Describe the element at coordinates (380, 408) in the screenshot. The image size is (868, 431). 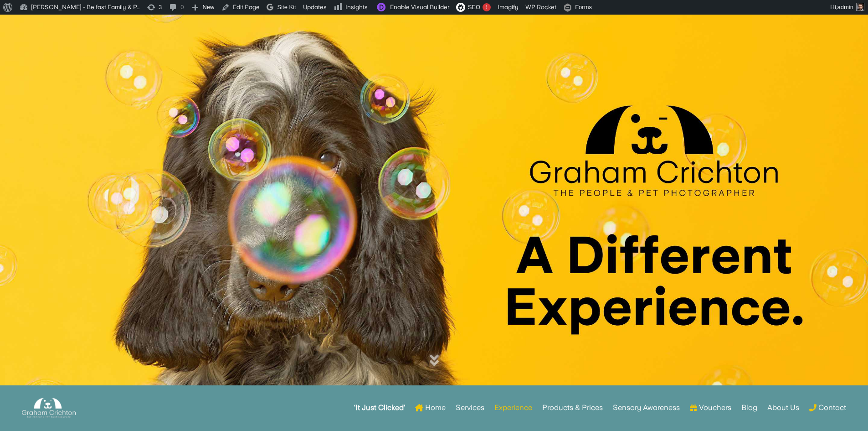
I see `a: ‘It Just Clicked’` at that location.